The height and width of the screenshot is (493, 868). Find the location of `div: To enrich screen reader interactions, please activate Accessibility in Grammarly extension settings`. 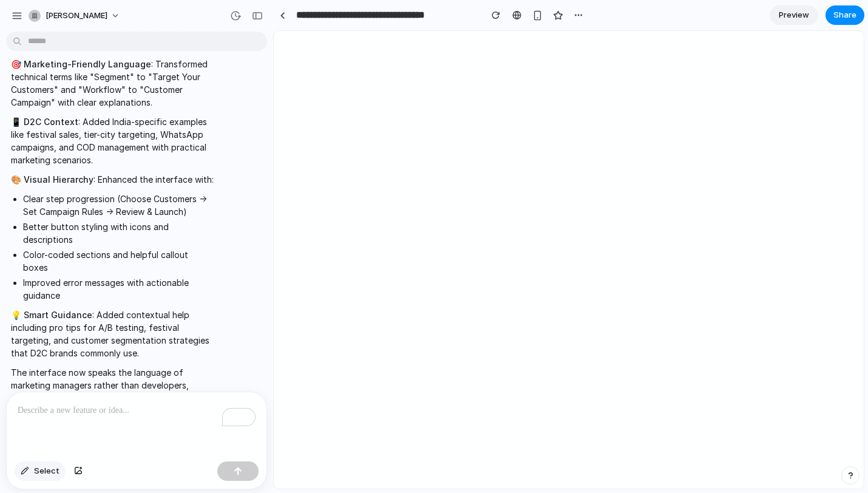

div: To enrich screen reader interactions, please activate Accessibility in Grammarly extension settings is located at coordinates (137, 424).